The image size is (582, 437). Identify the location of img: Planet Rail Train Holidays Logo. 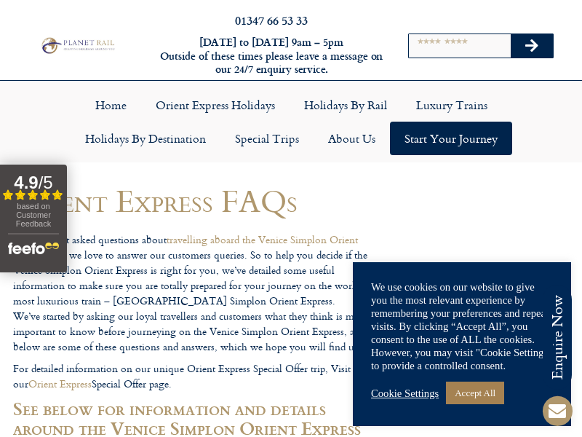
(77, 45).